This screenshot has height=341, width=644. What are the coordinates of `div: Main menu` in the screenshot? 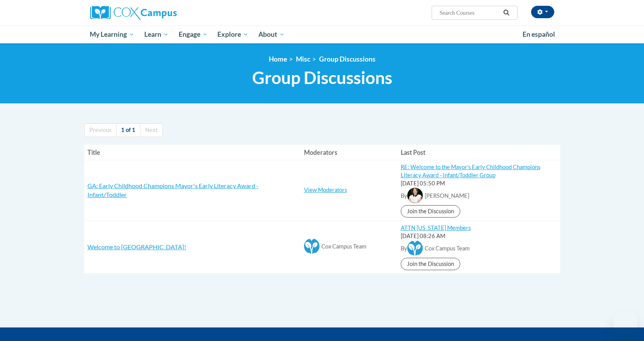 It's located at (322, 34).